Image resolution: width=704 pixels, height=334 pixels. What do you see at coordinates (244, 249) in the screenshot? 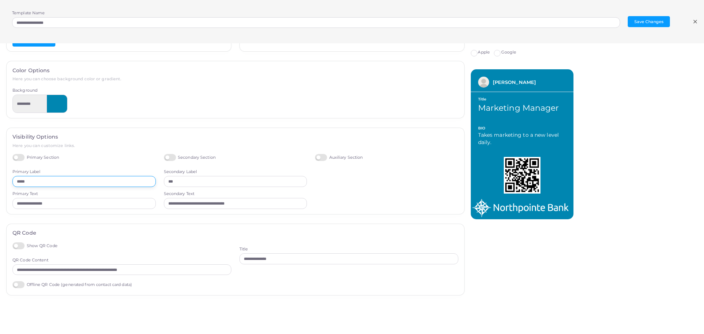
I see `label: Title` at bounding box center [244, 249].